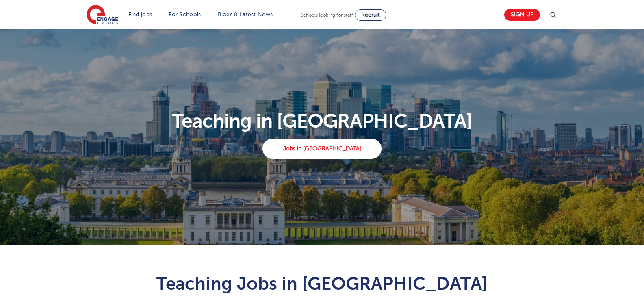 The image size is (644, 297). I want to click on span: Recruit, so click(370, 15).